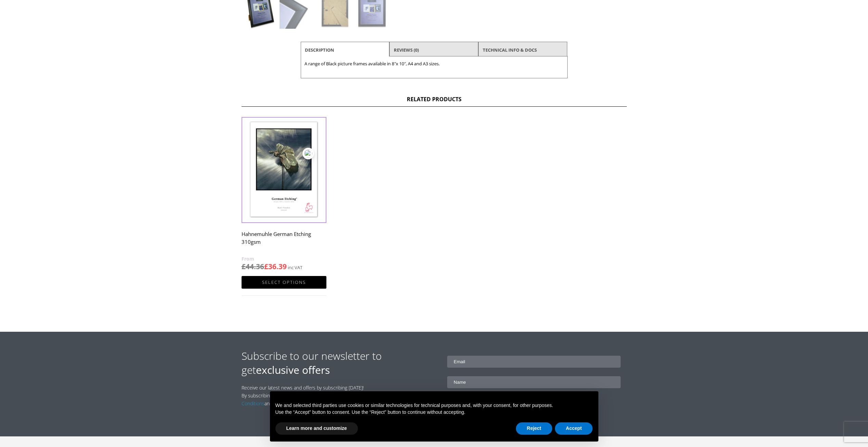 The image size is (868, 447). I want to click on img: Hahnemuhle German Etching 310gsm, so click(284, 170).